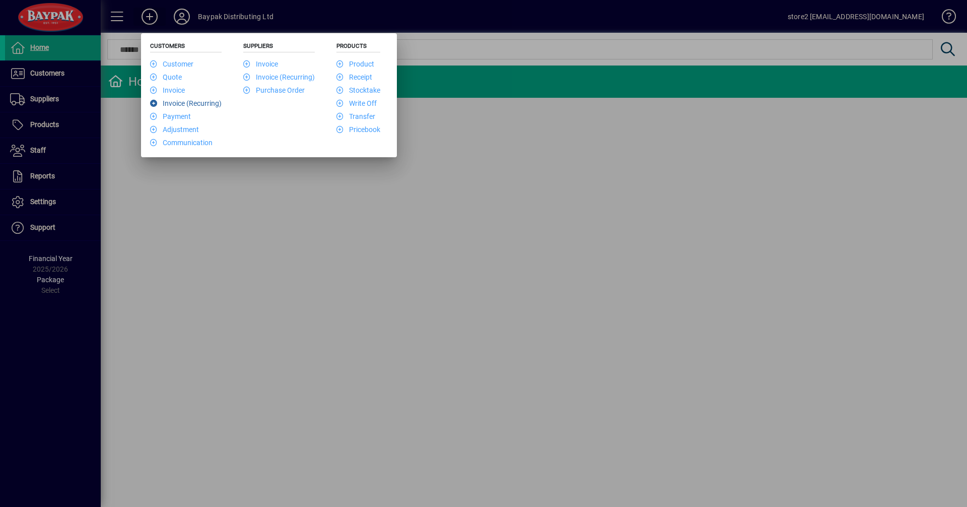 The width and height of the screenshot is (967, 507). Describe the element at coordinates (358, 90) in the screenshot. I see `a: Stocktake` at that location.